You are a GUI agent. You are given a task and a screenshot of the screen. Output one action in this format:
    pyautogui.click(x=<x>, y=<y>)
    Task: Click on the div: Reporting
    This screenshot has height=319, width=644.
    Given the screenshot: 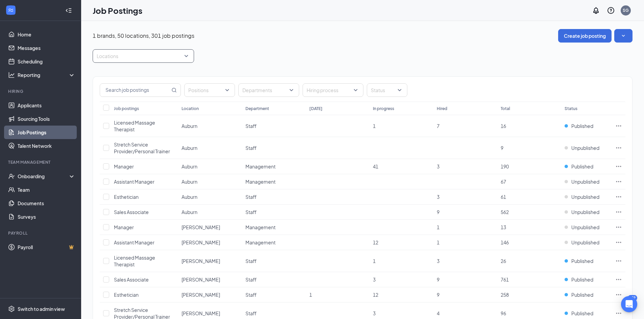 What is the action you would take?
    pyautogui.click(x=46, y=75)
    